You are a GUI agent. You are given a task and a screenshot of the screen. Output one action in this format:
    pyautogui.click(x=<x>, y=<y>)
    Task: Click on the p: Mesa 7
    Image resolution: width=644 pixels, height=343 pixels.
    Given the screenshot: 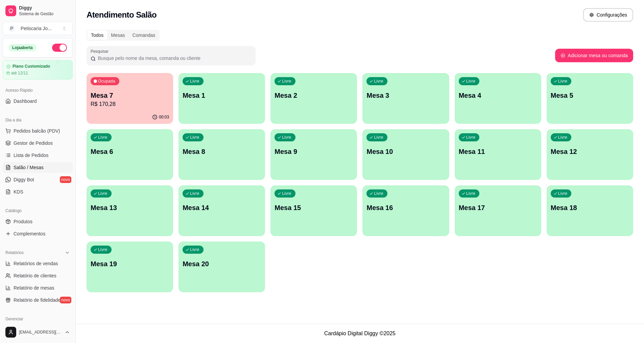 What is the action you would take?
    pyautogui.click(x=130, y=96)
    